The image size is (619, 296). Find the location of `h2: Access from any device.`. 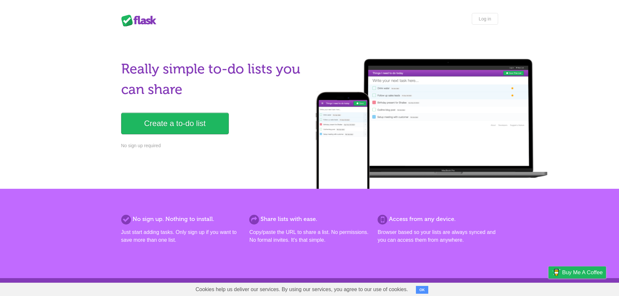

h2: Access from any device. is located at coordinates (438, 219).